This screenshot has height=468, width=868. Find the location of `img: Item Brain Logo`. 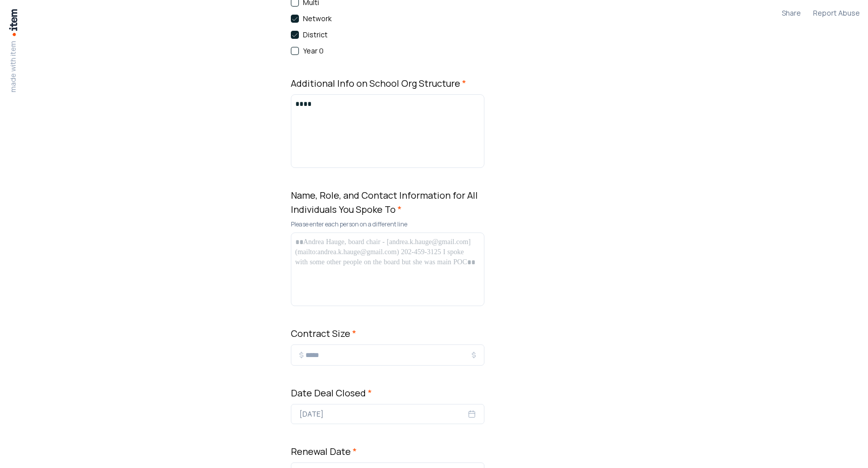

img: Item Brain Logo is located at coordinates (13, 22).